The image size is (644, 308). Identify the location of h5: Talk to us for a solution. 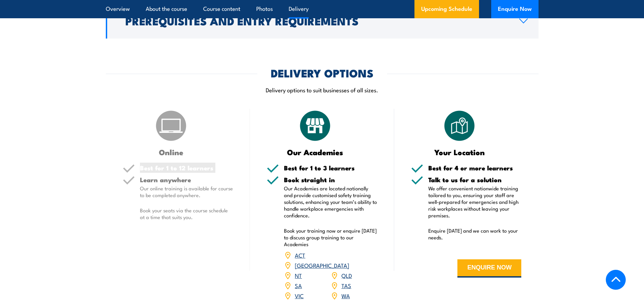
(475, 180).